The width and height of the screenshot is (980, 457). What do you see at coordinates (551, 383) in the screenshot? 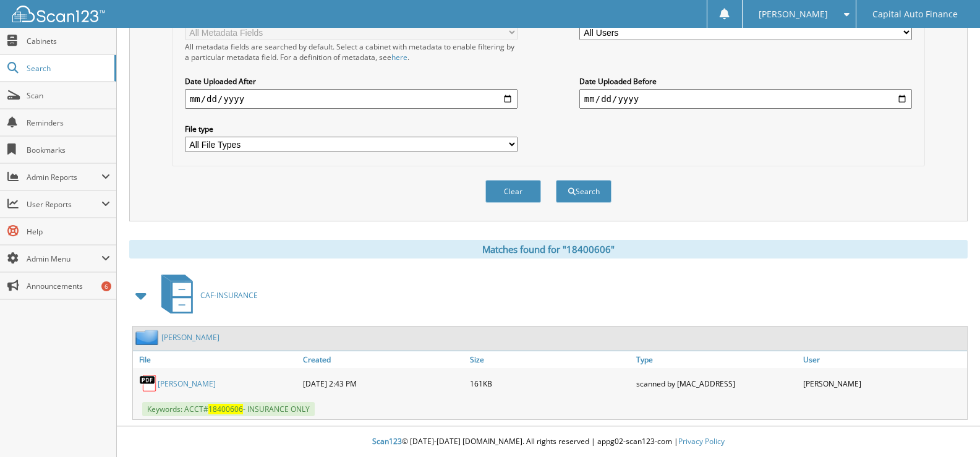
I see `div: 161KB` at bounding box center [551, 383].